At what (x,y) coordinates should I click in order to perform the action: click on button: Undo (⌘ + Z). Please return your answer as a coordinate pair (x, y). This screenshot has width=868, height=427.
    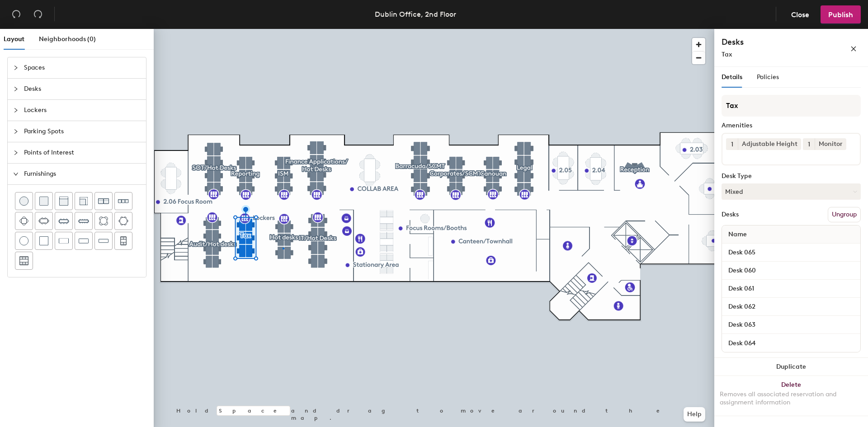
    Looking at the image, I should click on (16, 15).